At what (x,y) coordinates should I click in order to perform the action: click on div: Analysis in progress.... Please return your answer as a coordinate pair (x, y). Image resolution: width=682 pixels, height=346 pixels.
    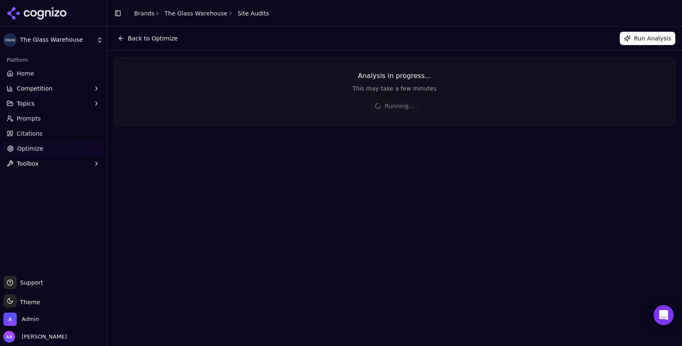
    Looking at the image, I should click on (394, 76).